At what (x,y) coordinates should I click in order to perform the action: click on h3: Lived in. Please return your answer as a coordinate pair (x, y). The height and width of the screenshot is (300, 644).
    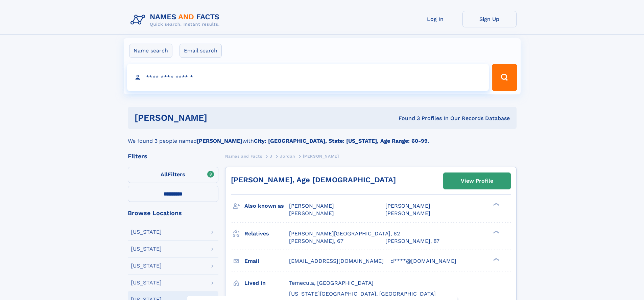
    Looking at the image, I should click on (266, 283).